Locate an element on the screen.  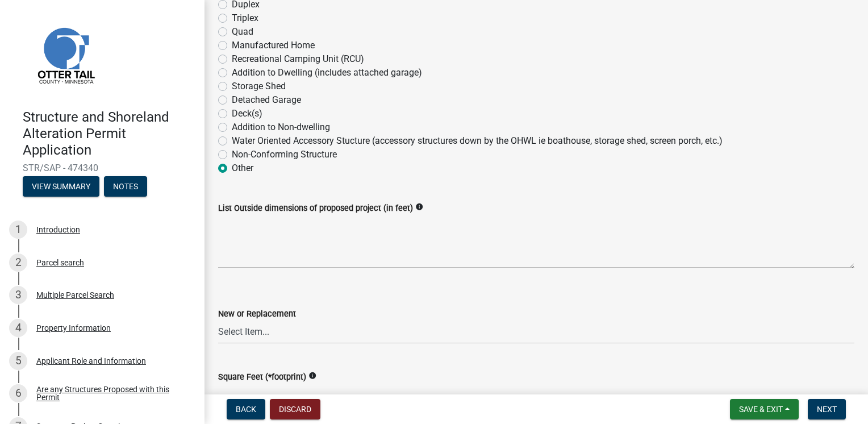
button: Save & Exit is located at coordinates (764, 409).